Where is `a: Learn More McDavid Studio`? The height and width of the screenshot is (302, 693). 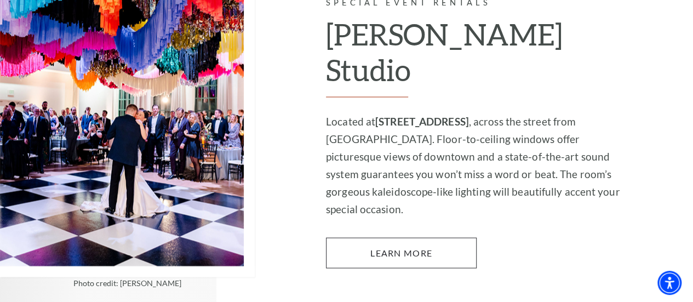 a: Learn More McDavid Studio is located at coordinates (401, 252).